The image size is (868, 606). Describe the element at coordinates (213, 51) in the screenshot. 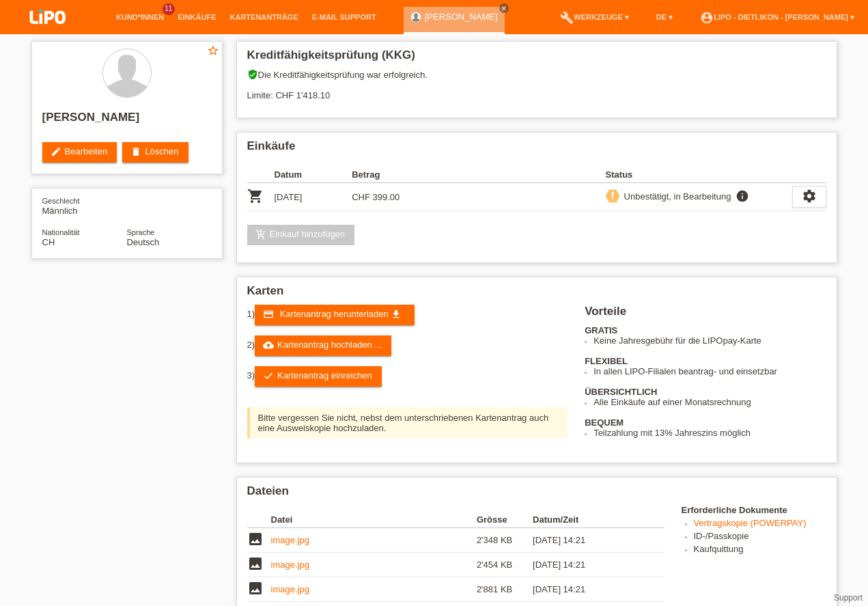

I see `i: star_border` at that location.